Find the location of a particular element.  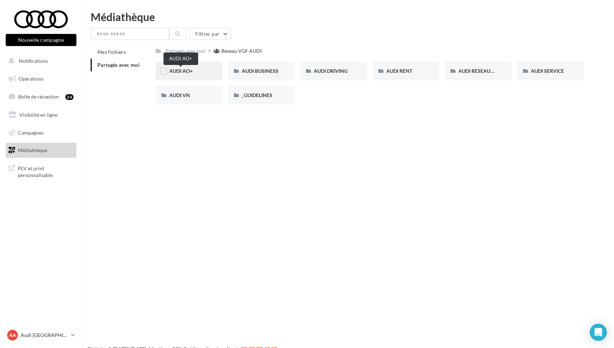

span: Campagnes is located at coordinates (31, 132).